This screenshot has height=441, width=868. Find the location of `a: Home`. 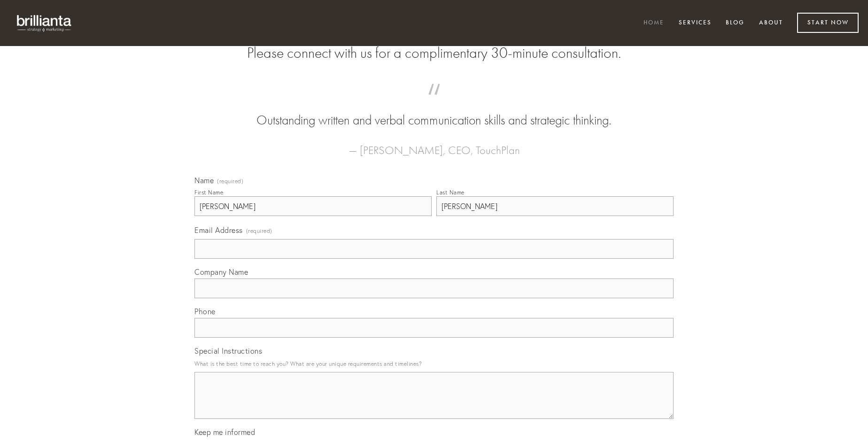

a: Home is located at coordinates (654, 23).